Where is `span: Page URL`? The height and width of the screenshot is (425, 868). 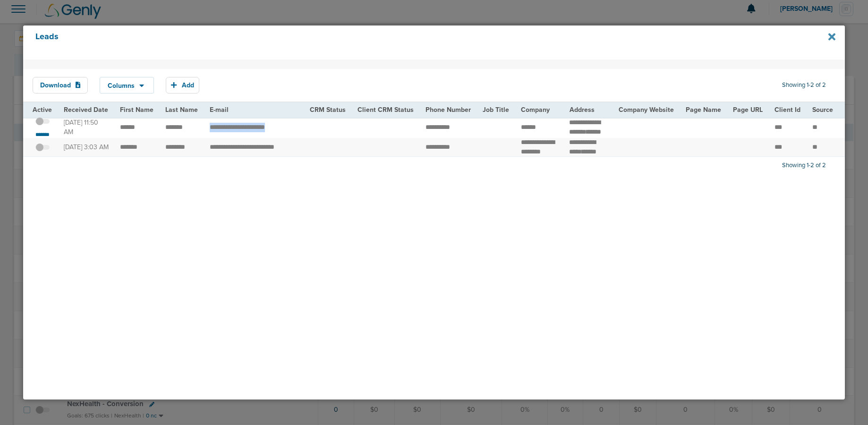 span: Page URL is located at coordinates (748, 110).